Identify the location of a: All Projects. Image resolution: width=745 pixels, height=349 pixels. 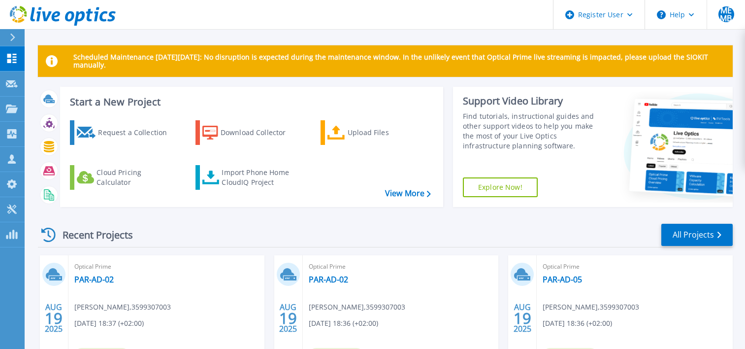
(697, 234).